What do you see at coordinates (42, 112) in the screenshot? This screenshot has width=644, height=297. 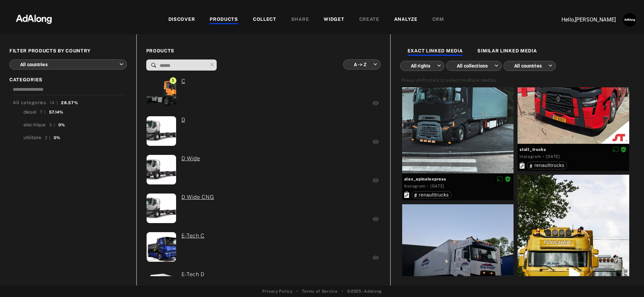 I see `div: 7 |` at bounding box center [42, 112].